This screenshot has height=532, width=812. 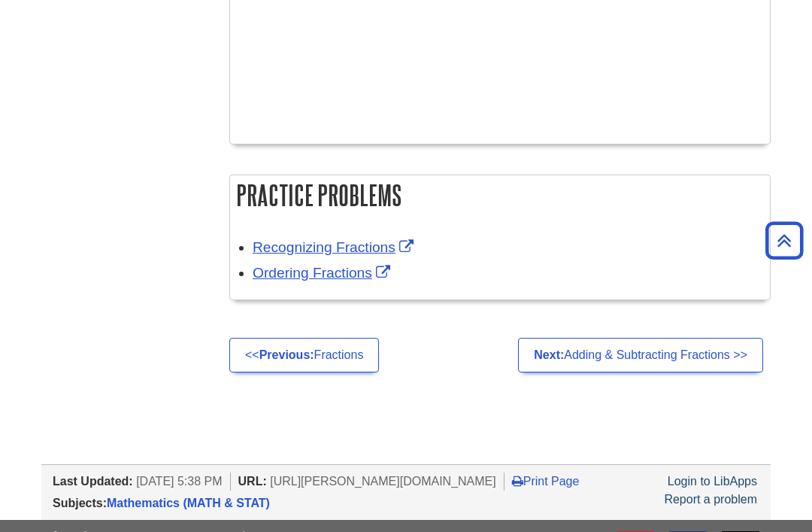 What do you see at coordinates (546, 481) in the screenshot?
I see `a: Print Page` at bounding box center [546, 481].